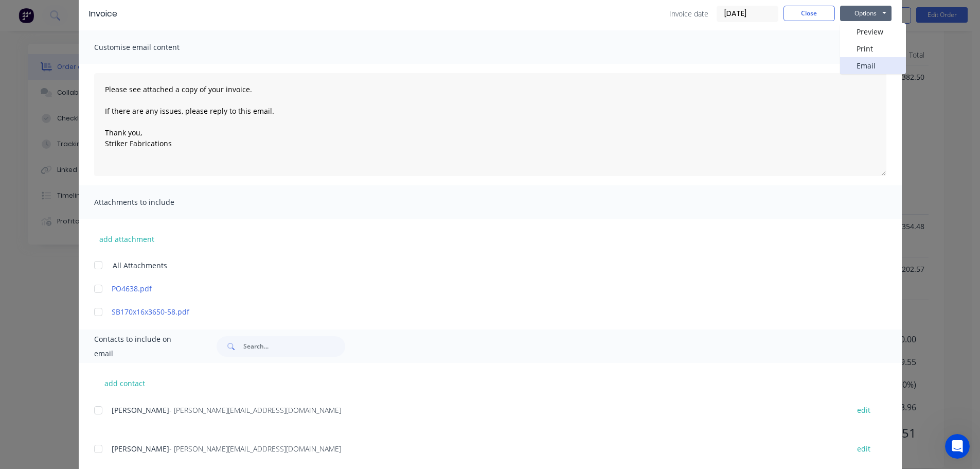 The image size is (980, 469). Describe the element at coordinates (475, 311) in the screenshot. I see `a: SB170x16x3650-58.pdf` at that location.